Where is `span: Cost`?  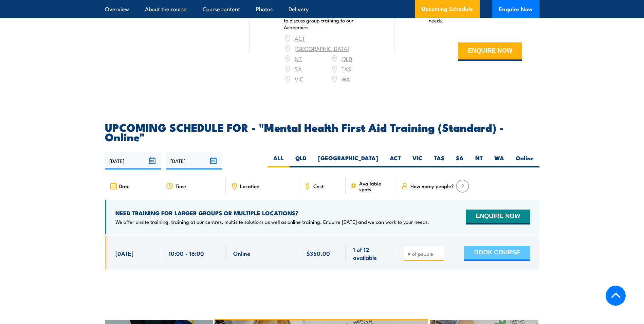
span: Cost is located at coordinates (318, 186).